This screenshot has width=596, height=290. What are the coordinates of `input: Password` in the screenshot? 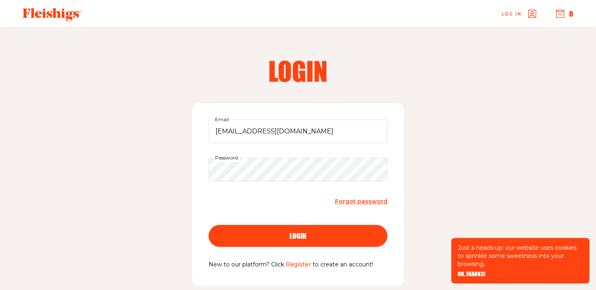 It's located at (298, 170).